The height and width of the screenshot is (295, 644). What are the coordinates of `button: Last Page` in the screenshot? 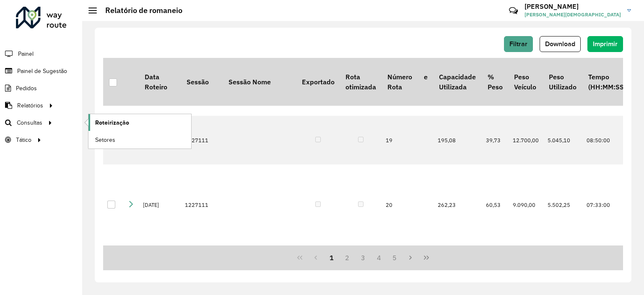 It's located at (427, 258).